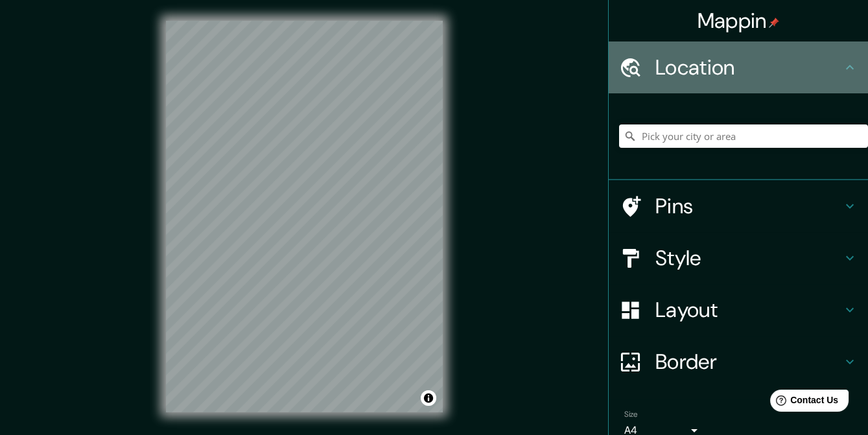 This screenshot has width=868, height=435. I want to click on h4: Pins, so click(749, 206).